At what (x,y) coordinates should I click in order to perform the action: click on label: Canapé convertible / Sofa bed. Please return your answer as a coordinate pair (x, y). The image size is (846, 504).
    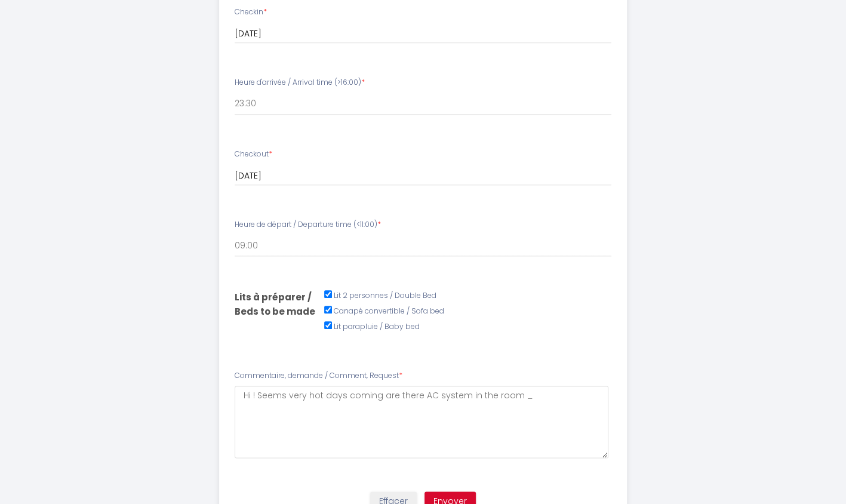
    Looking at the image, I should click on (389, 311).